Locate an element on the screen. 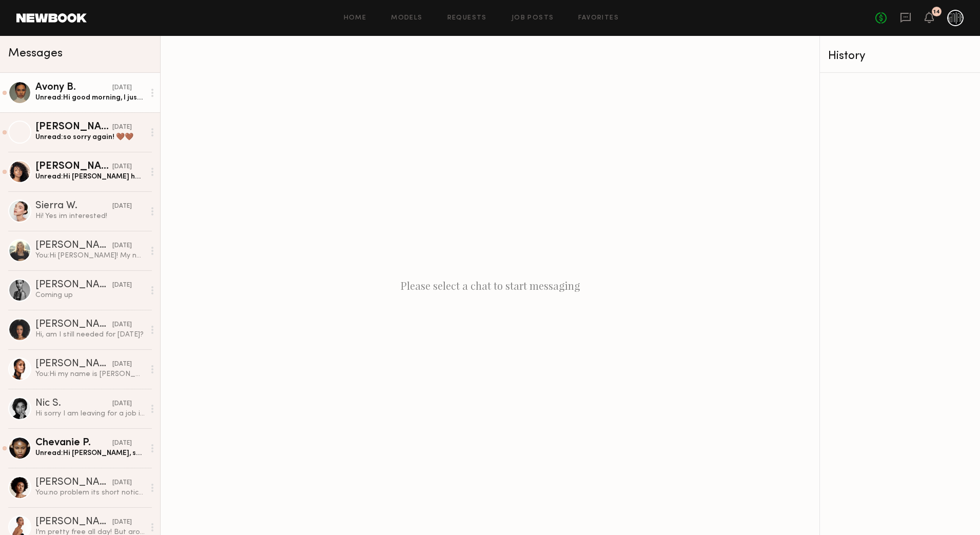 Image resolution: width=980 pixels, height=535 pixels. div: Chevanie P. is located at coordinates (74, 443).